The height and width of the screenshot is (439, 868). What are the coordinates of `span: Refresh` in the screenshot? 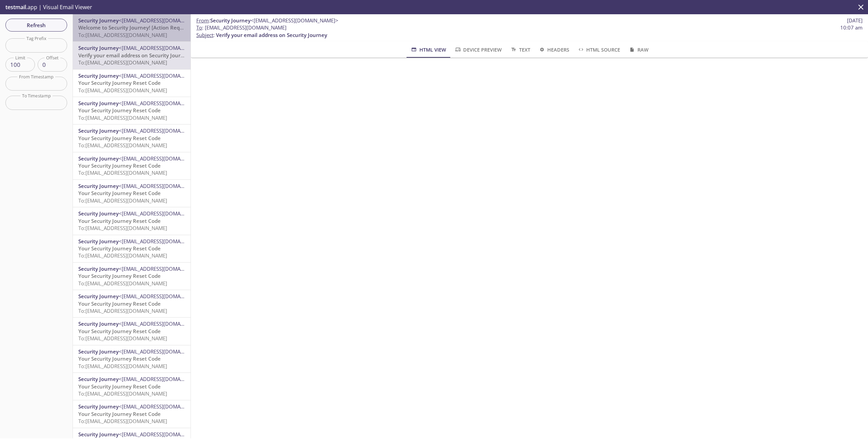 It's located at (37, 25).